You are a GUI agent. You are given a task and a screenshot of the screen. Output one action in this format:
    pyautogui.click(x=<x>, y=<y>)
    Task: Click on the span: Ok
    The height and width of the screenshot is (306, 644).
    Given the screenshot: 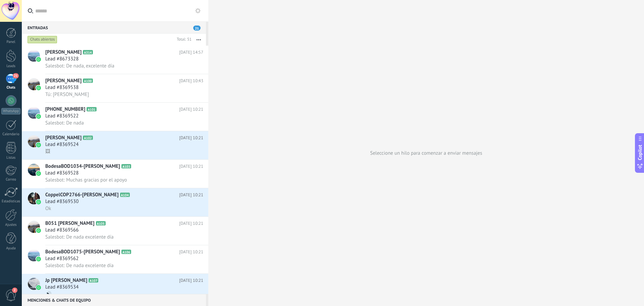 What is the action you would take?
    pyautogui.click(x=48, y=208)
    